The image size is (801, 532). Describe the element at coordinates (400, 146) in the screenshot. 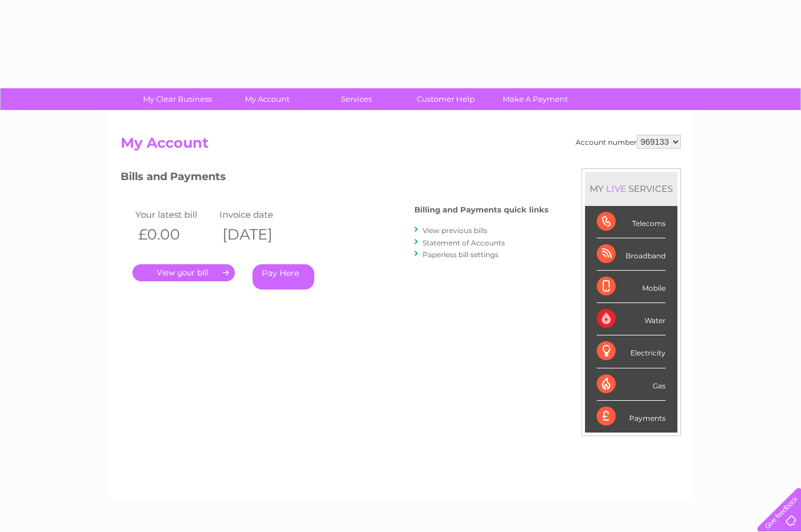

I see `h2: My Account` at that location.